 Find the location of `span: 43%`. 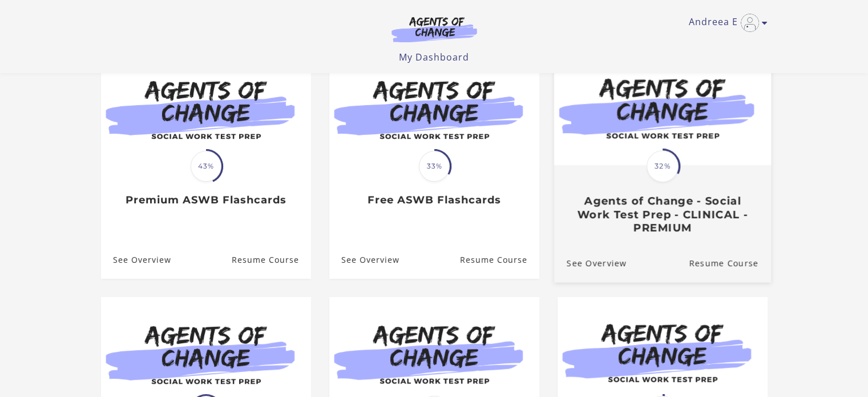

span: 43% is located at coordinates (206, 166).